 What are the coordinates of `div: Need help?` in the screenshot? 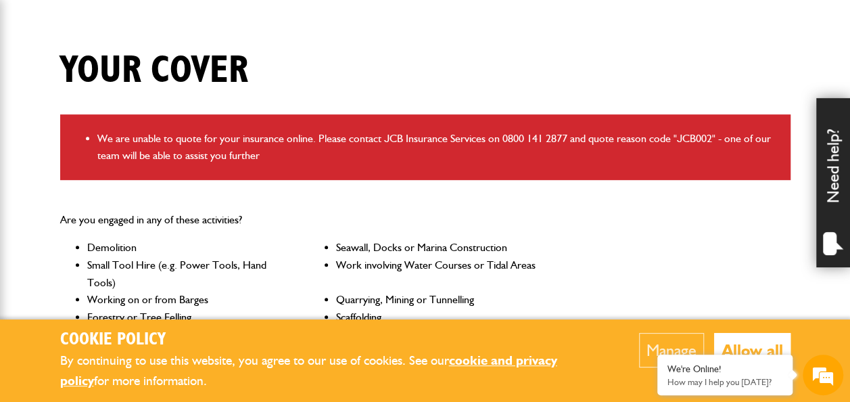 It's located at (833, 183).